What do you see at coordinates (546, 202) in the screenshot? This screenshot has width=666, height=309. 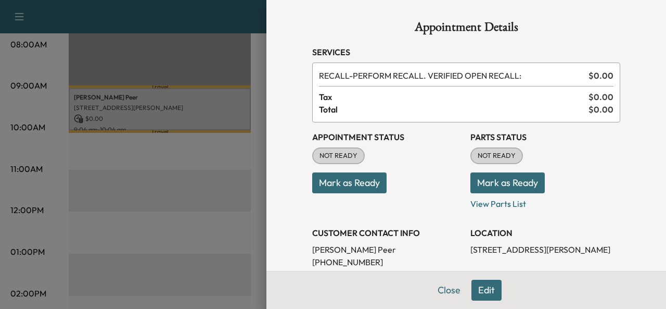 I see `p: View Parts List` at bounding box center [546, 202].